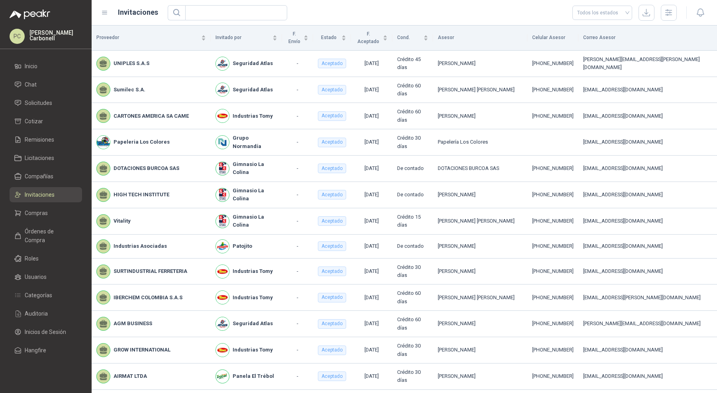 The height and width of the screenshot is (393, 717). I want to click on span: Estado, so click(329, 37).